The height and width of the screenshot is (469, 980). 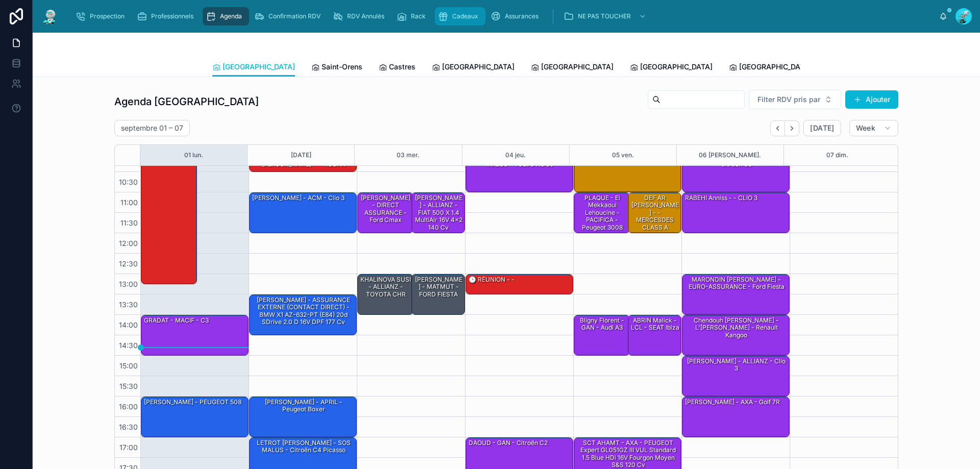 I want to click on span: 16:00, so click(x=128, y=406).